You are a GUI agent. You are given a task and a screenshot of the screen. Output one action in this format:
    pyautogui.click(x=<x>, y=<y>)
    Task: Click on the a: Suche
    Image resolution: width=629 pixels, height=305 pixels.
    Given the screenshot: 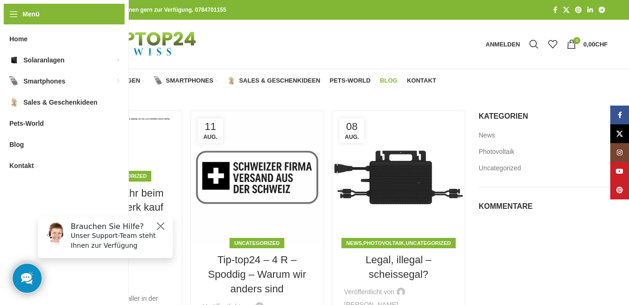 What is the action you would take?
    pyautogui.click(x=534, y=44)
    